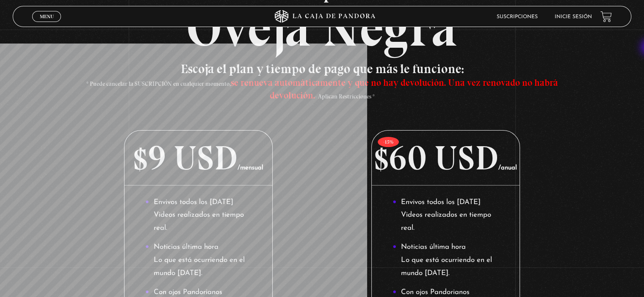  What do you see at coordinates (199, 158) in the screenshot?
I see `p: $9 USD` at bounding box center [199, 158].